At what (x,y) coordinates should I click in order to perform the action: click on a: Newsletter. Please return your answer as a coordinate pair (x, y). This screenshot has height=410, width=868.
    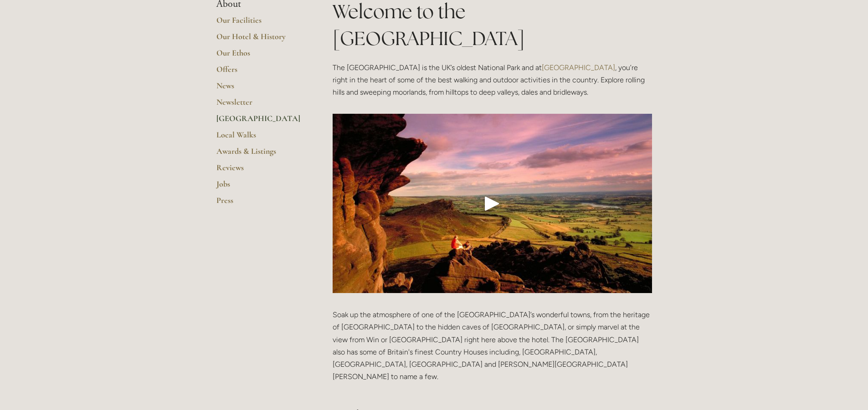
    Looking at the image, I should click on (260, 105).